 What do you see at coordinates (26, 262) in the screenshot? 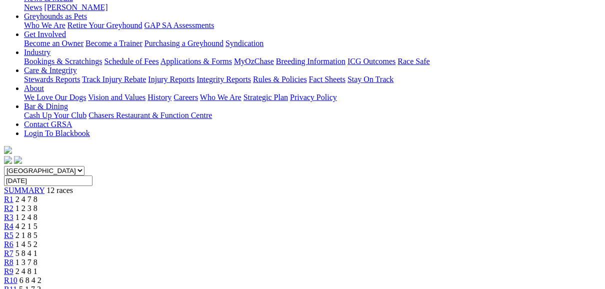
I see `span: 1 3 7 8` at bounding box center [26, 262].